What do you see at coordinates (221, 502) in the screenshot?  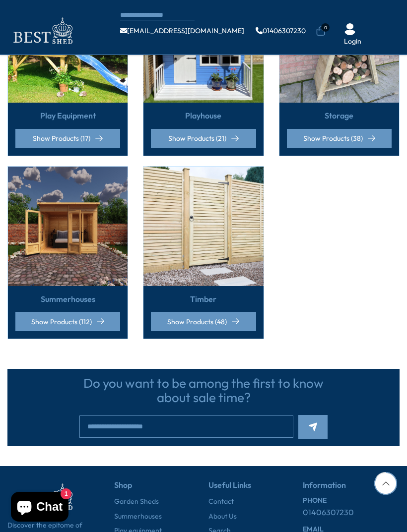 I see `a: Contact` at bounding box center [221, 502].